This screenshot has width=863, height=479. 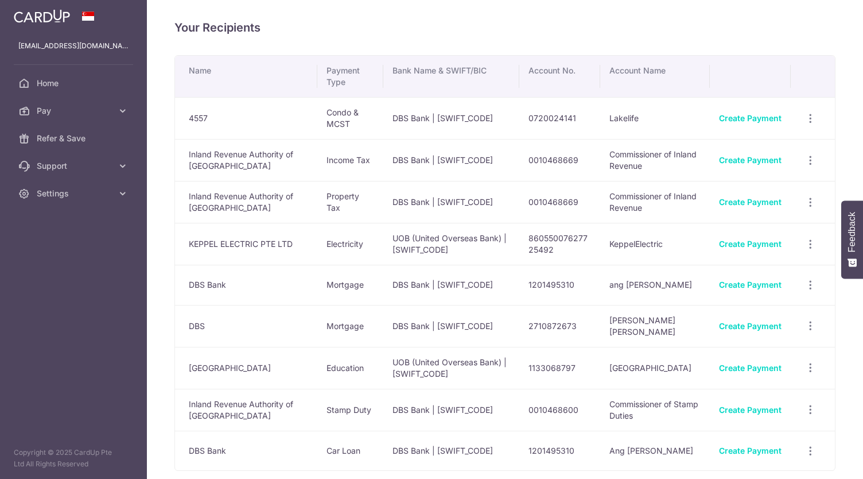 What do you see at coordinates (655, 409) in the screenshot?
I see `td: Commissioner of Stamp Duties` at bounding box center [655, 409].